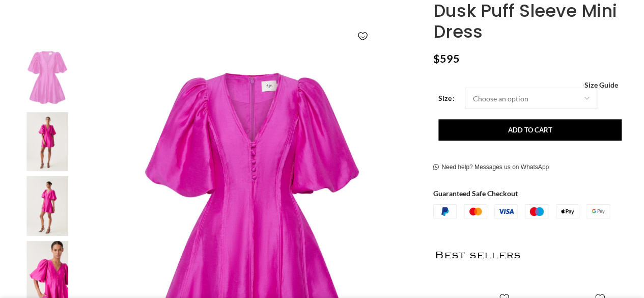 The height and width of the screenshot is (298, 644). I want to click on img: guaranteed-safe-checkout-bordered.j, so click(521, 211).